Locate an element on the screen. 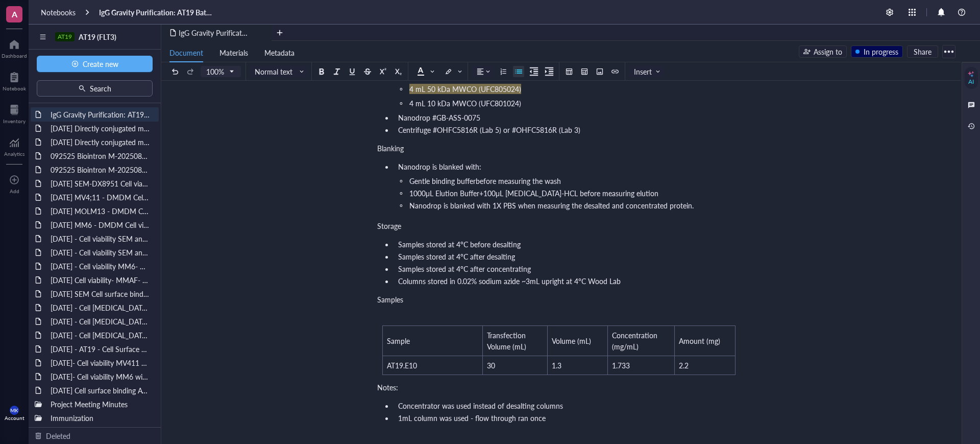 The image size is (980, 444). span: Transfection Volume (mL) is located at coordinates (507, 340).